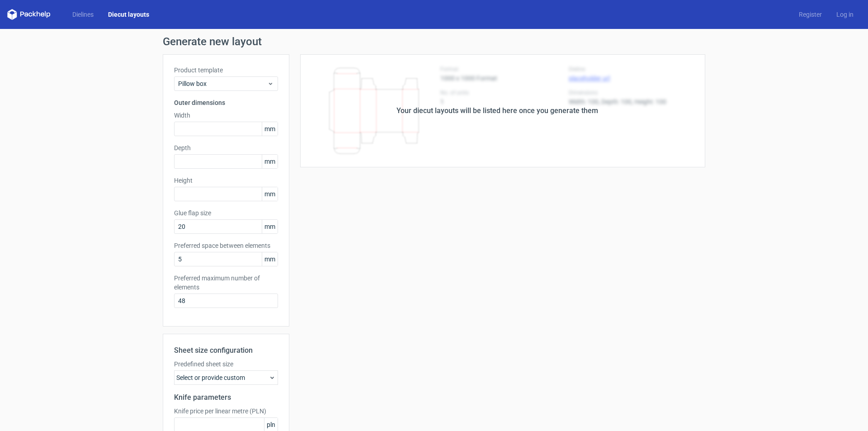 This screenshot has width=868, height=431. I want to click on div: Your diecut layouts will be listed here once you generate them, so click(498, 111).